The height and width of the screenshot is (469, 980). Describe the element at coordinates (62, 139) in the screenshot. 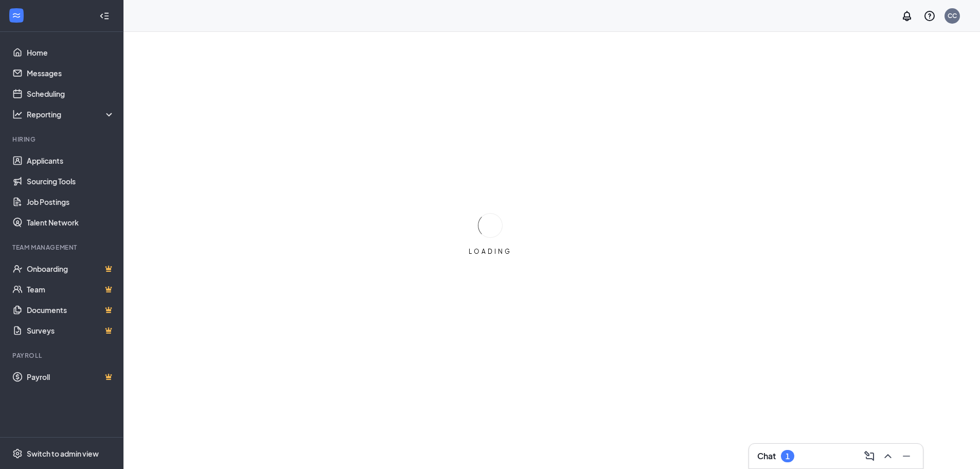

I see `div: Hiring` at that location.